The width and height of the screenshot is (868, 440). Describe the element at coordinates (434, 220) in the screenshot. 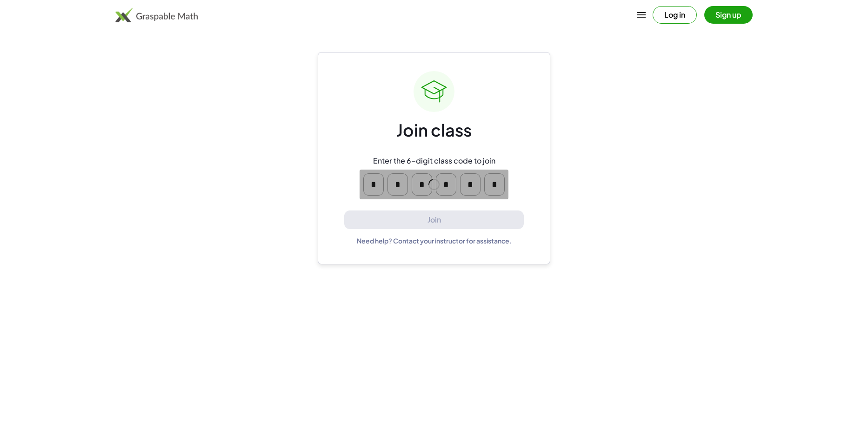

I see `button: Join` at that location.